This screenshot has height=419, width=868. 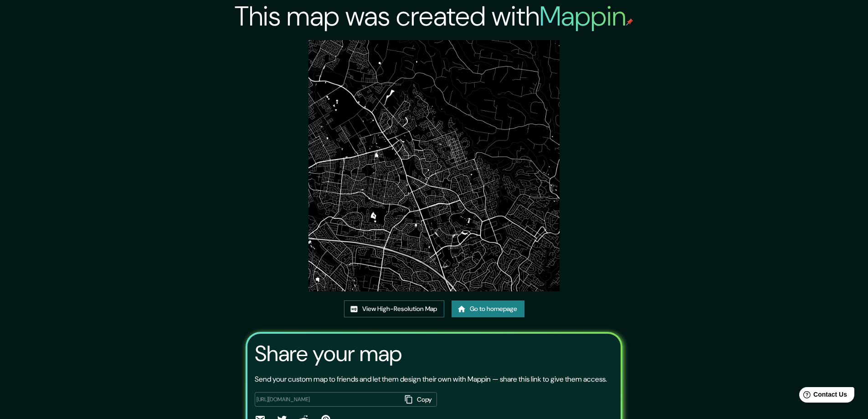 What do you see at coordinates (433, 165) in the screenshot?
I see `img: created-map` at bounding box center [433, 165].